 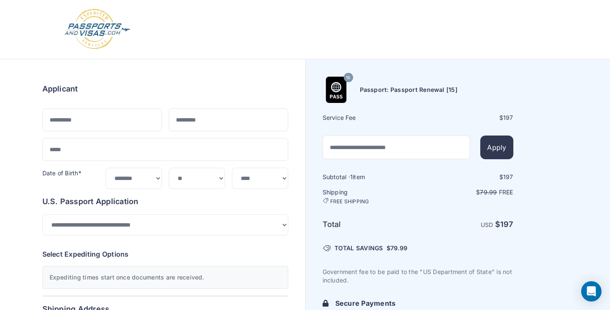 What do you see at coordinates (62, 173) in the screenshot?
I see `label: Date of Birth*` at bounding box center [62, 173].